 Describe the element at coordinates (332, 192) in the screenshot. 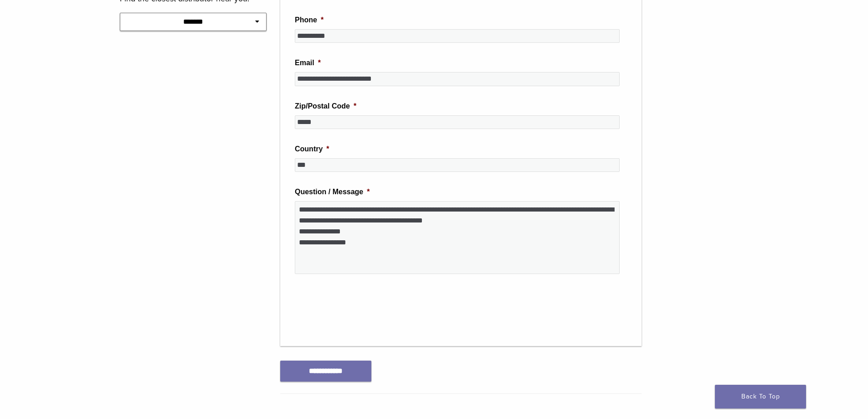

I see `label: Question / Message` at that location.